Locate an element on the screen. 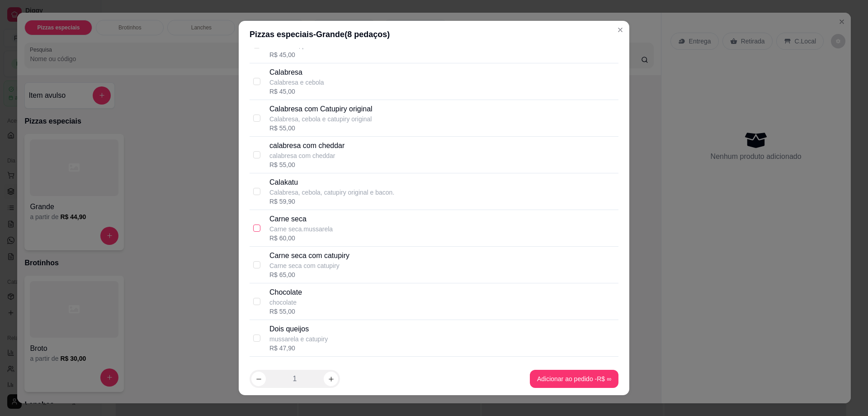 This screenshot has width=868, height=416. p: Dois queijos is located at coordinates (299, 329).